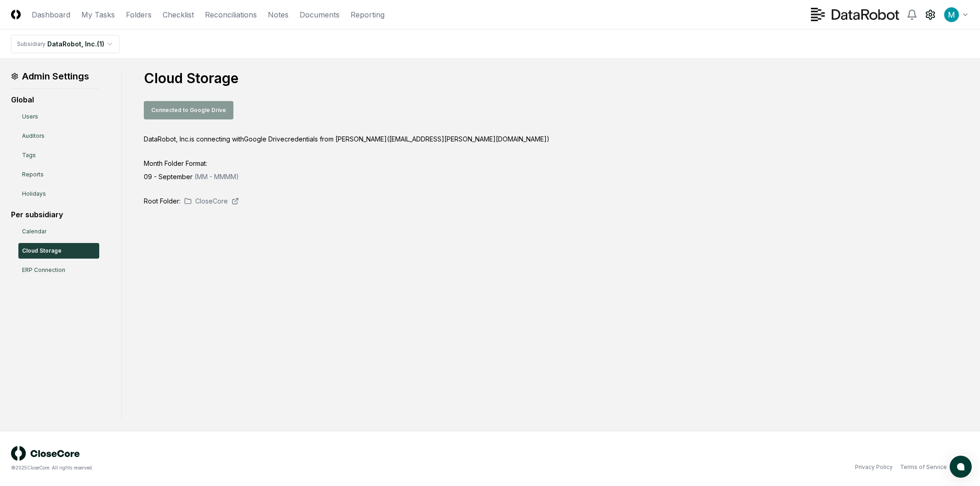  What do you see at coordinates (58, 270) in the screenshot?
I see `a: ERP Connection` at bounding box center [58, 270].